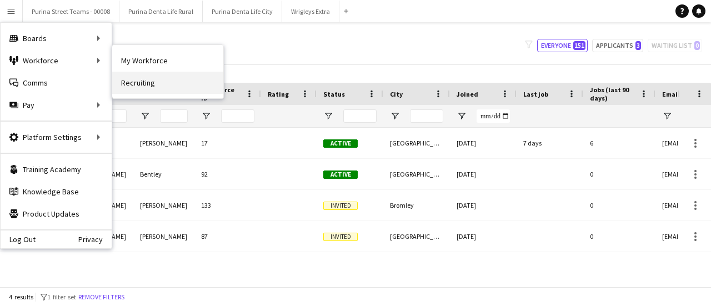 Image resolution: width=711 pixels, height=306 pixels. Describe the element at coordinates (360, 116) in the screenshot. I see `input: Status Filter Input` at that location.